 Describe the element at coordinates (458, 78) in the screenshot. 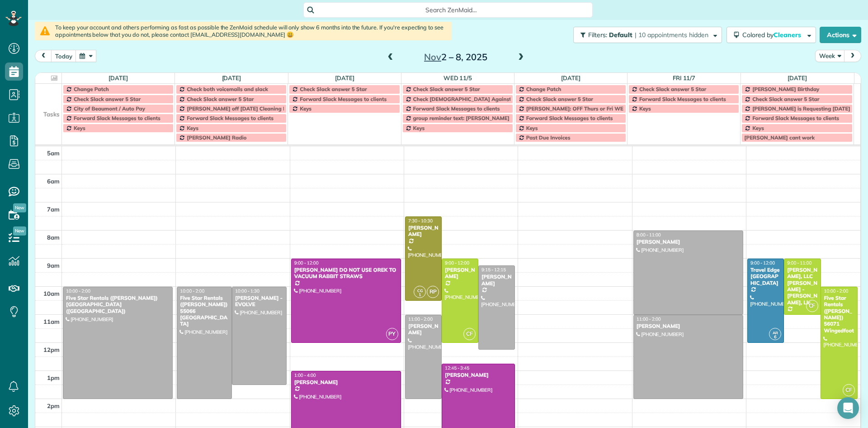

I see `a: Wed 11/5` at that location.